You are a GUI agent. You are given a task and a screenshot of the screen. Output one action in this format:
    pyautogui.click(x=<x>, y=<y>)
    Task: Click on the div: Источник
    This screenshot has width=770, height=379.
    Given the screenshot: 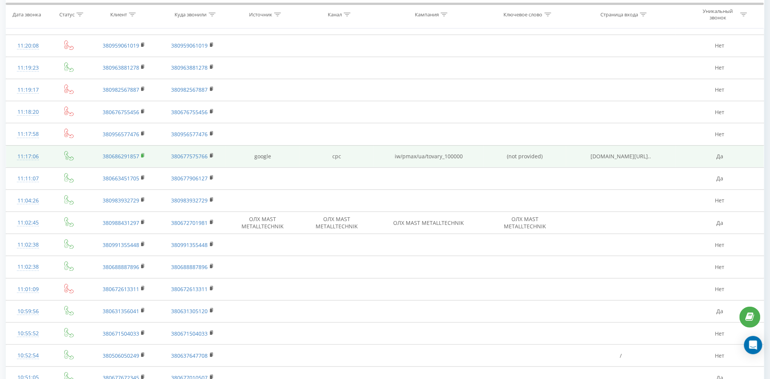 What is the action you would take?
    pyautogui.click(x=261, y=14)
    